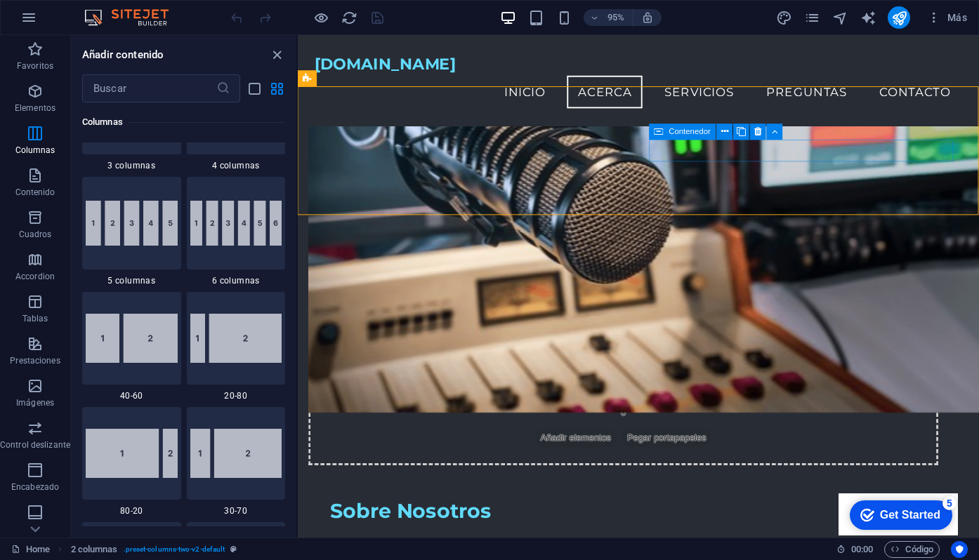 The image size is (979, 560). I want to click on img: 6columns.svg, so click(236, 224).